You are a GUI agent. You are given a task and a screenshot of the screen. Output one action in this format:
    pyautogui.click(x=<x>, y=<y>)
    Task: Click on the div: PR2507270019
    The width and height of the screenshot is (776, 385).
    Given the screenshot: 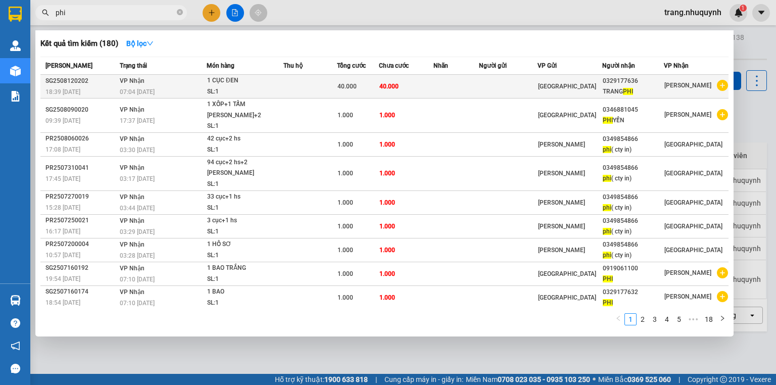 What is the action you would take?
    pyautogui.click(x=81, y=197)
    